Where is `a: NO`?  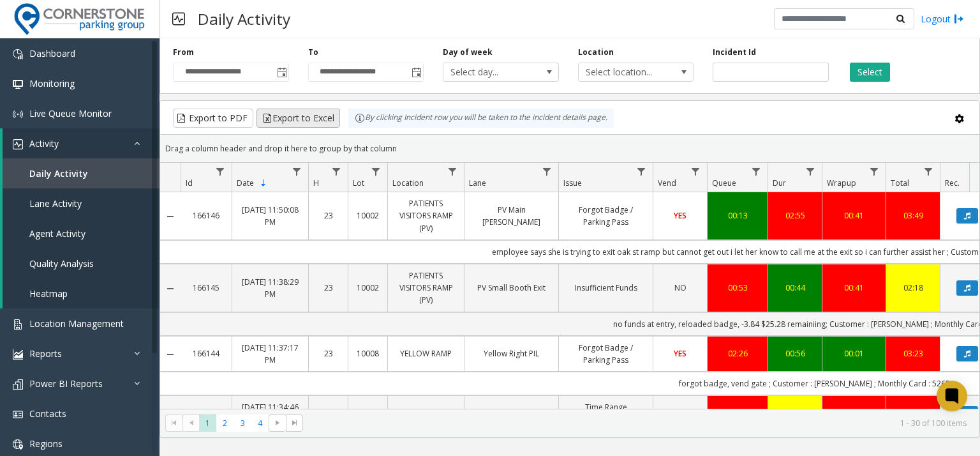 a: NO is located at coordinates (680, 287).